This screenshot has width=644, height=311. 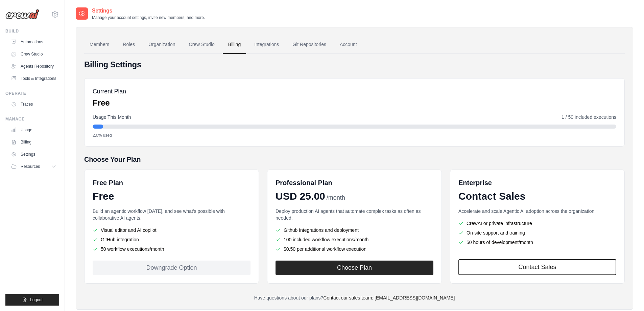 What do you see at coordinates (171, 267) in the screenshot?
I see `div: Downgrade Option` at bounding box center [171, 267].